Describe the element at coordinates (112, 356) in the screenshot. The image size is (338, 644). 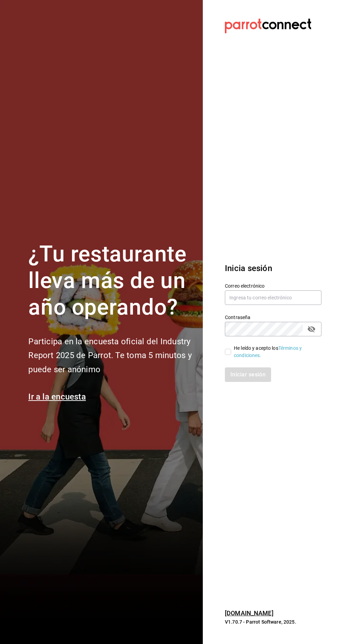
I see `h2: Participa en la encuesta oficial del Industry Report 2025 de Parrot. Te toma 5 minutos y puede se...` at that location.